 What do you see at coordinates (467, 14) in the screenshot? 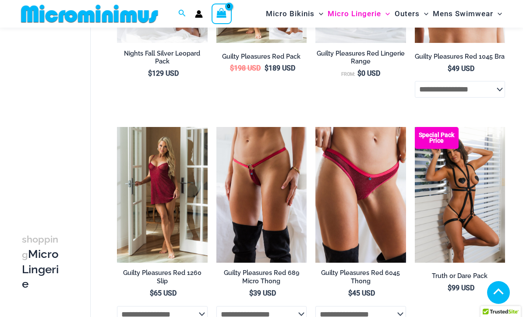
I see `a: Mens SwimwearMenu ToggleMenu Toggle` at bounding box center [467, 14].